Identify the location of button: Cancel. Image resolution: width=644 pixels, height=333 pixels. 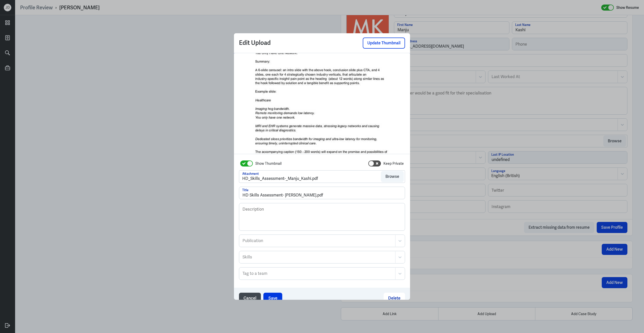
(250, 298).